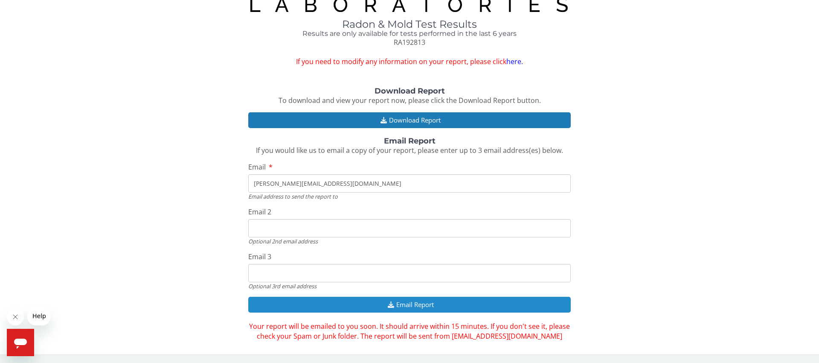 The width and height of the screenshot is (819, 363). Describe the element at coordinates (409, 100) in the screenshot. I see `span: To download and view your report now, please click the Download Report button.` at that location.